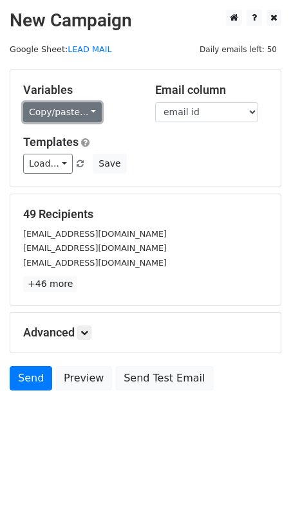  I want to click on a: LEAD MAIL, so click(89, 49).